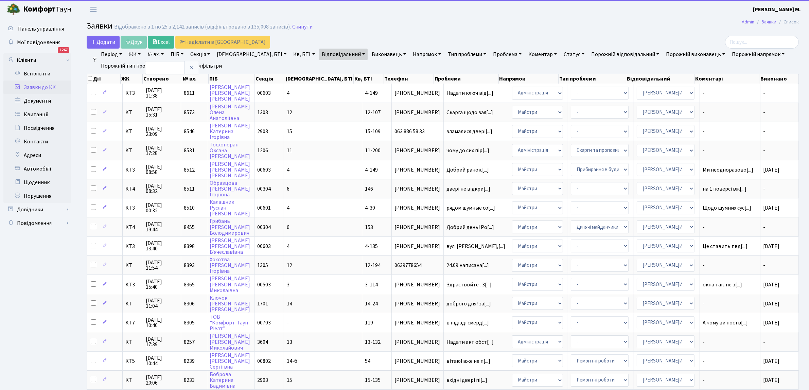 This screenshot has width=809, height=390. I want to click on span: Добрий ранок.[...], so click(467, 170).